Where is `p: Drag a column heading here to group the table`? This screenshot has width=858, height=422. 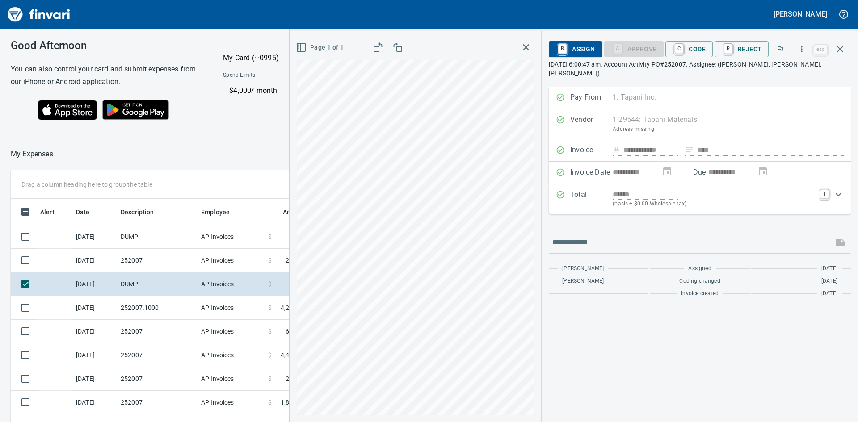 p: Drag a column heading here to group the table is located at coordinates (87, 185).